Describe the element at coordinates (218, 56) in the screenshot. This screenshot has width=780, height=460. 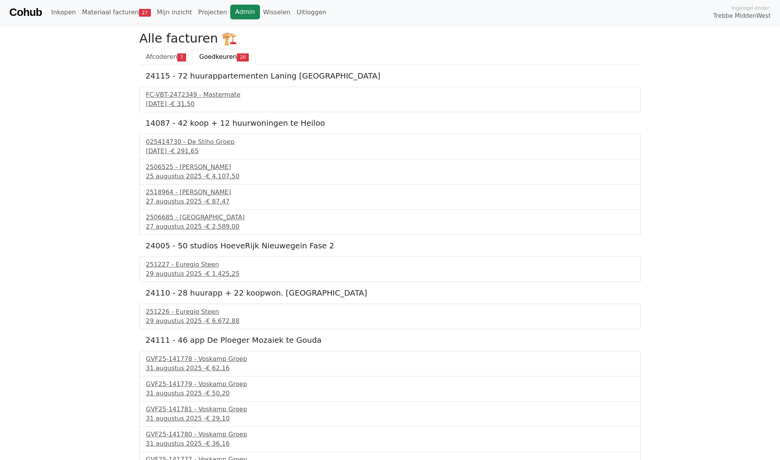
I see `span: Goedkeuren` at that location.